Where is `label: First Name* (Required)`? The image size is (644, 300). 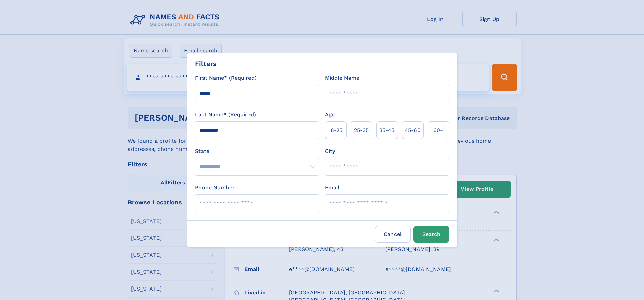
label: First Name* (Required) is located at coordinates (226, 78).